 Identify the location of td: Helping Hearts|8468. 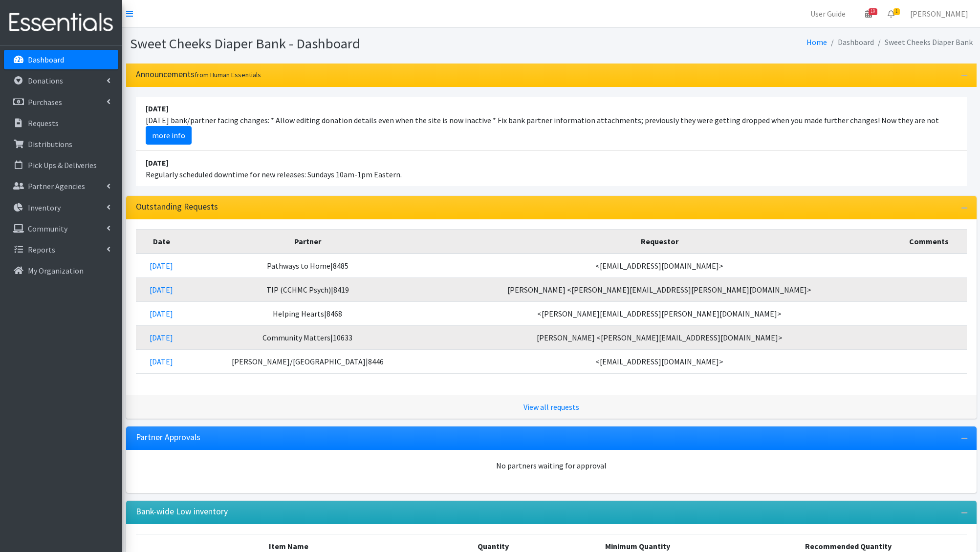
(307, 313).